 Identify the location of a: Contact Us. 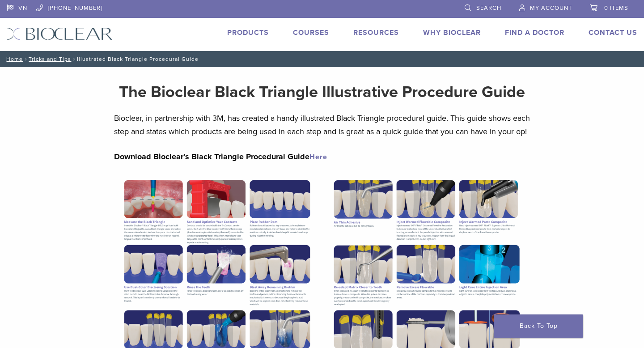
(613, 33).